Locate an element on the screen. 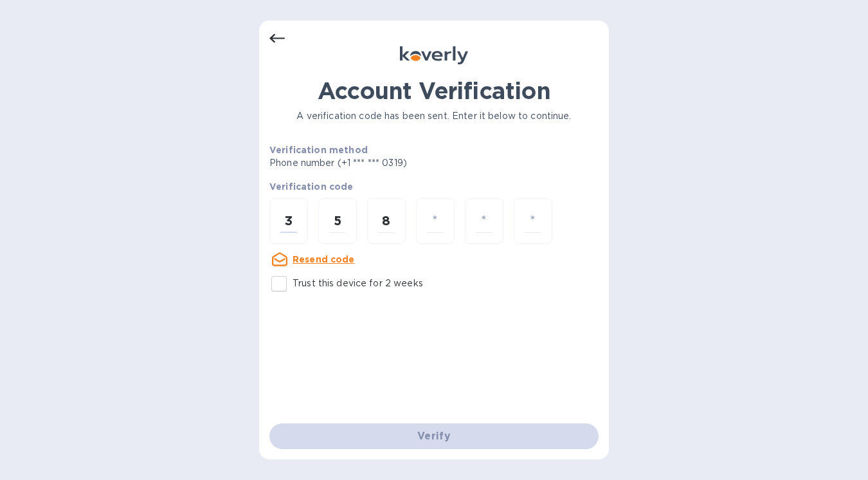  p: Verification code is located at coordinates (434, 187).